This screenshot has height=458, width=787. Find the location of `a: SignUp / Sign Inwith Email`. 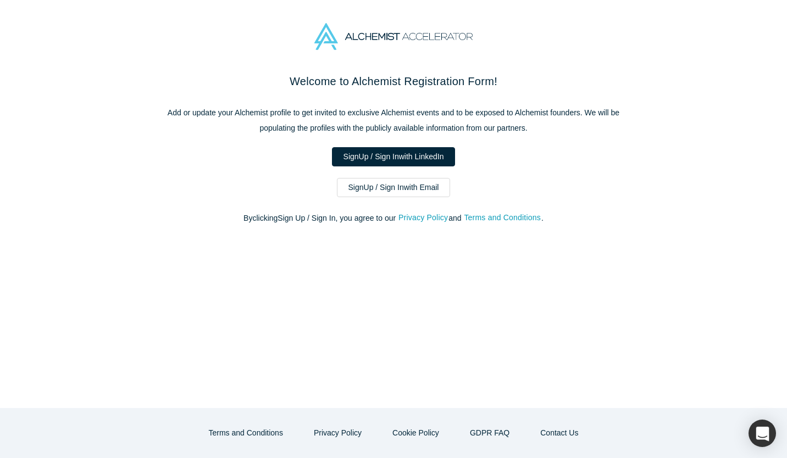

a: SignUp / Sign Inwith Email is located at coordinates (393, 187).